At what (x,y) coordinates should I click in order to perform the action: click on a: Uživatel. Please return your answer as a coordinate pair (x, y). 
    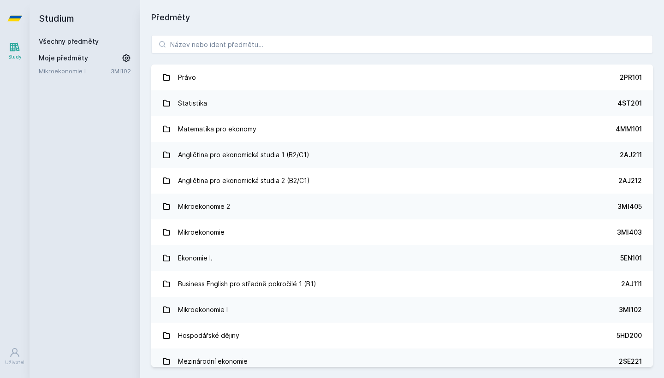
    Looking at the image, I should click on (15, 356).